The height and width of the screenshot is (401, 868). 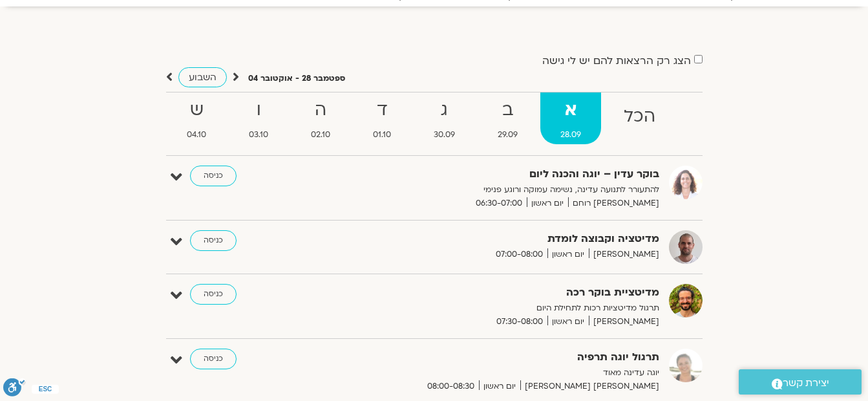 What do you see at coordinates (499, 203) in the screenshot?
I see `span: 06:30-07:00` at bounding box center [499, 203].